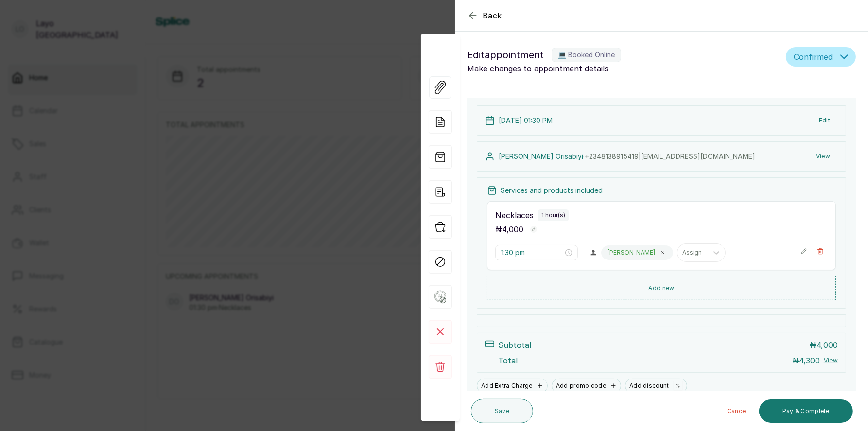  What do you see at coordinates (508, 361) in the screenshot?
I see `p: Total` at bounding box center [508, 361].